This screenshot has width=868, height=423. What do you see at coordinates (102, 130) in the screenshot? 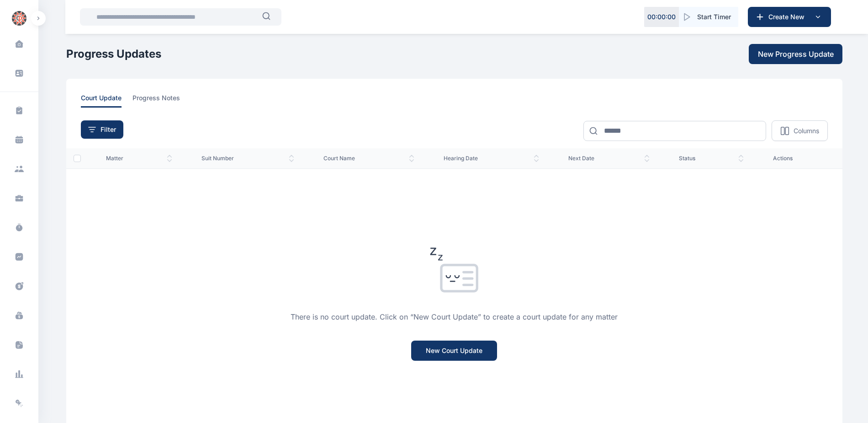
I see `button: Filter` at bounding box center [102, 130].